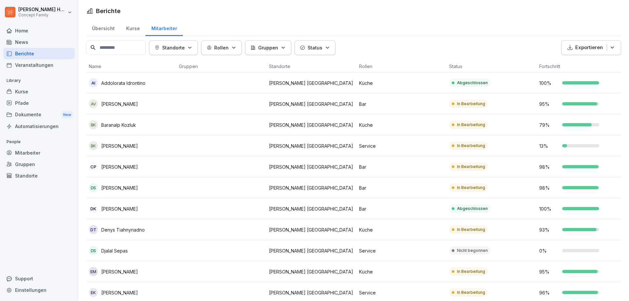 This screenshot has width=629, height=301. I want to click on p: 93 %, so click(549, 230).